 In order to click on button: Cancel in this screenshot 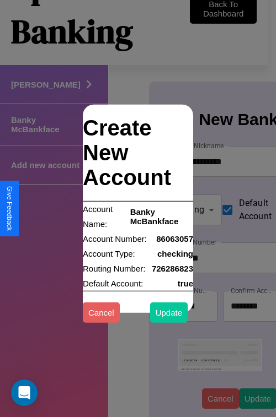, I will do `click(101, 312)`.